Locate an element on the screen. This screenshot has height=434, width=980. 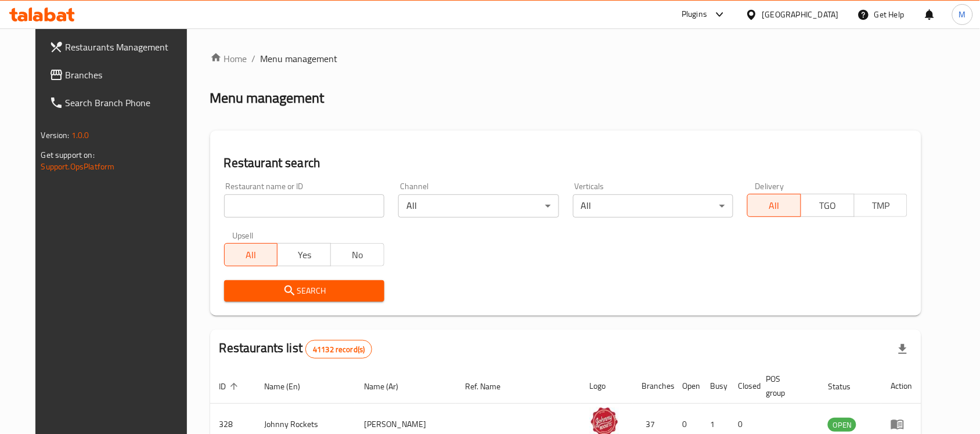
a: Support.OpsPlatform is located at coordinates (78, 166).